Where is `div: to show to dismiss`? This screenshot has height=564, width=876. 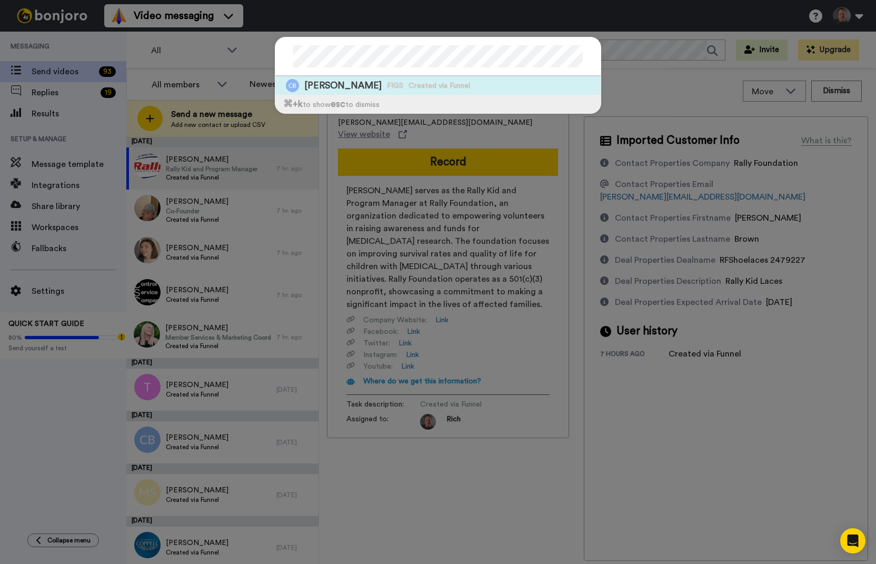 div: to show to dismiss is located at coordinates (438, 104).